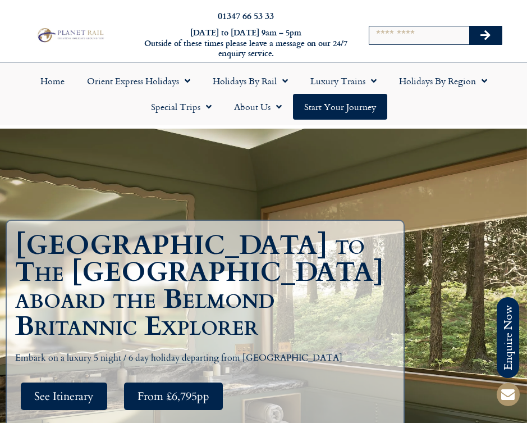 This screenshot has height=423, width=527. Describe the element at coordinates (52, 81) in the screenshot. I see `a: Home` at that location.